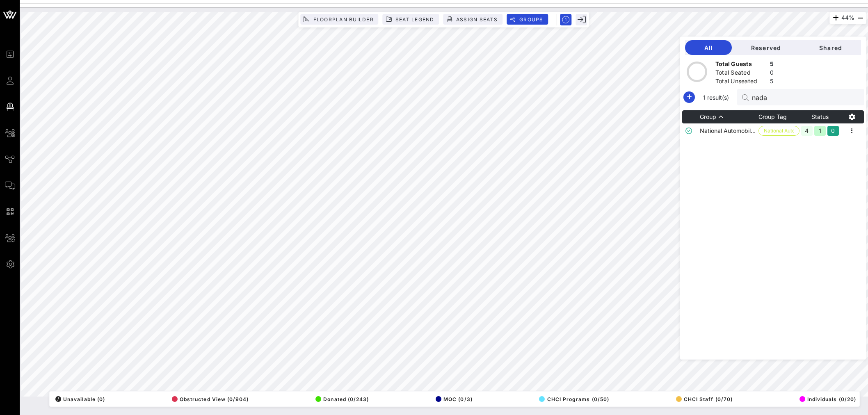 The height and width of the screenshot is (415, 868). I want to click on button: MOC (0/3), so click(453, 399).